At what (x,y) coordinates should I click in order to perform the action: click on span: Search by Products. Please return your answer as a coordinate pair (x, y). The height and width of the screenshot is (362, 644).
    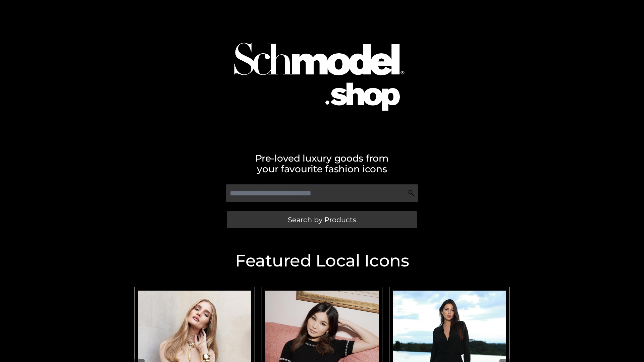
    Looking at the image, I should click on (322, 219).